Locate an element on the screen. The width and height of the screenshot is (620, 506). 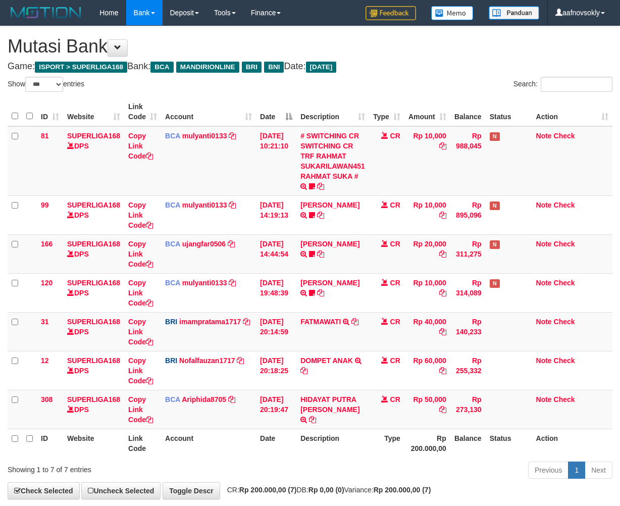
a: Copy ujangfar0506 to clipboard is located at coordinates (231, 244).